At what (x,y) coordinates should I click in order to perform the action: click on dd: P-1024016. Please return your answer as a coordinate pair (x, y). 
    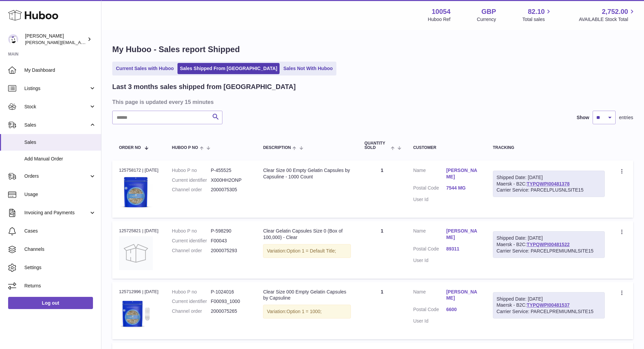
    Looking at the image, I should click on (231, 292).